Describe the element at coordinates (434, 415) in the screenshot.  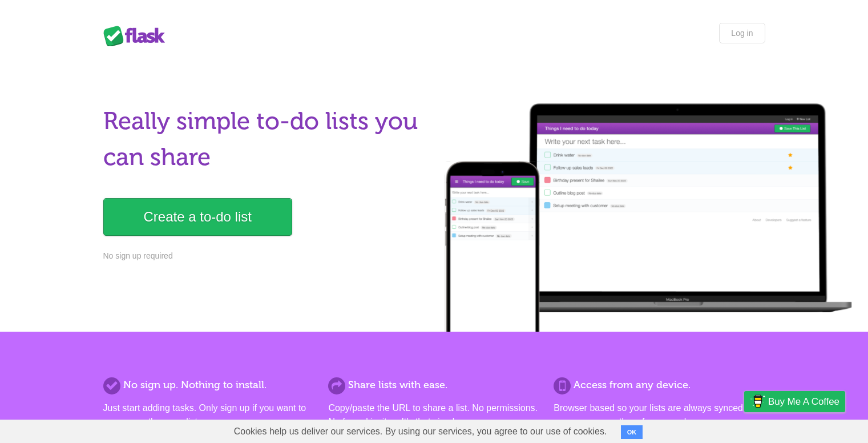
I see `p: Copy/paste the URL to share a list. No permissions. No formal invites. It's that simple.` at that location.